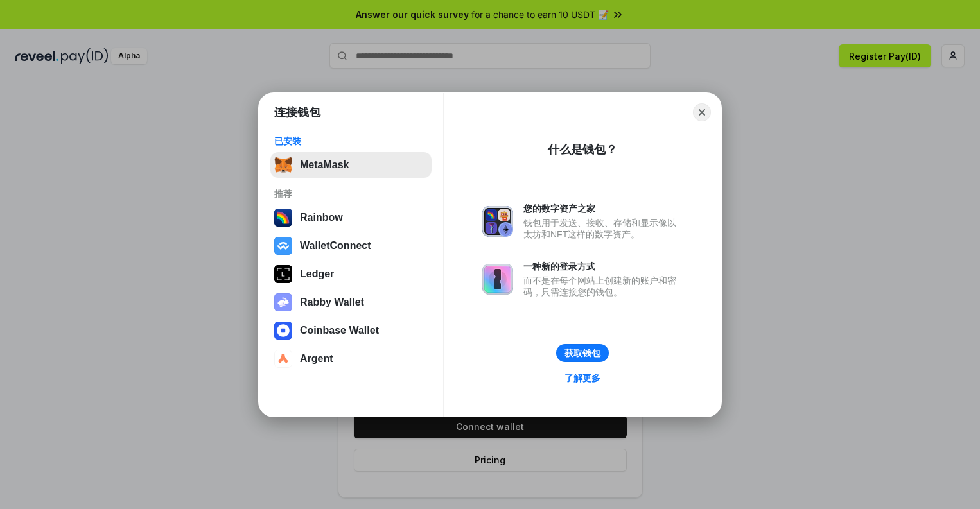 The height and width of the screenshot is (509, 980). What do you see at coordinates (351, 218) in the screenshot?
I see `button: Rainbow` at bounding box center [351, 218].